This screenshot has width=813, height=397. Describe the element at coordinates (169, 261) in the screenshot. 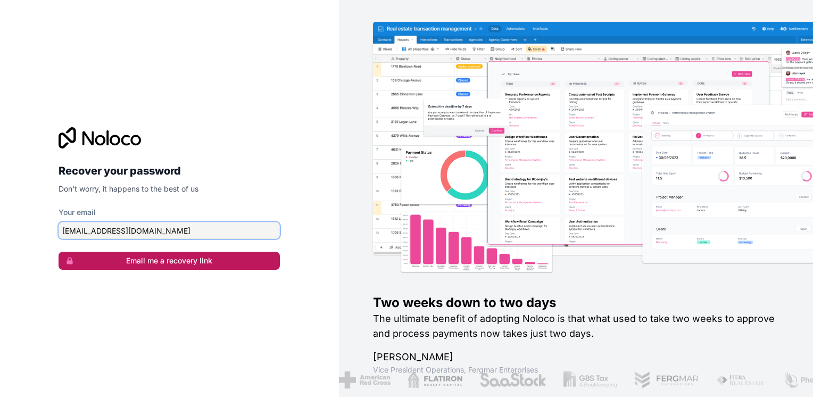

I see `button: Email me a recovery link` at that location.